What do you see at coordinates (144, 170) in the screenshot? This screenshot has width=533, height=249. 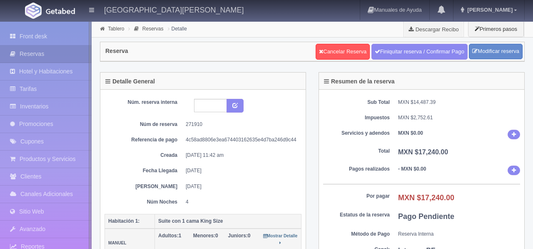 I see `dt: Fecha Llegada` at bounding box center [144, 170].